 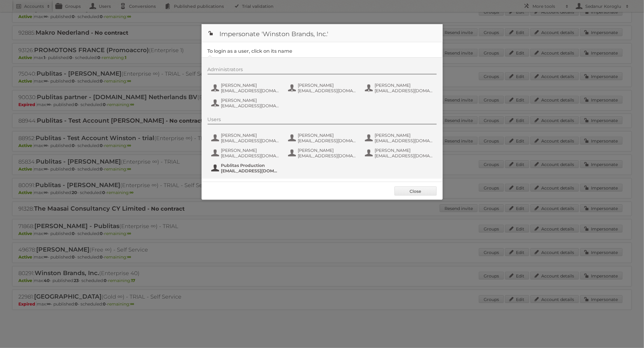 What do you see at coordinates (322, 121) in the screenshot?
I see `div: Users` at bounding box center [322, 121].